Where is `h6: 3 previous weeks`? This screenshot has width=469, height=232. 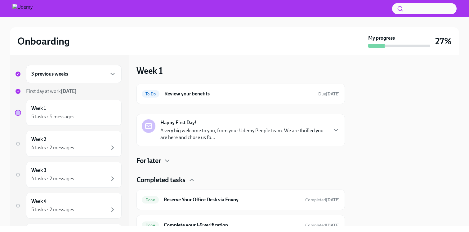 h6: 3 previous weeks is located at coordinates (50, 74).